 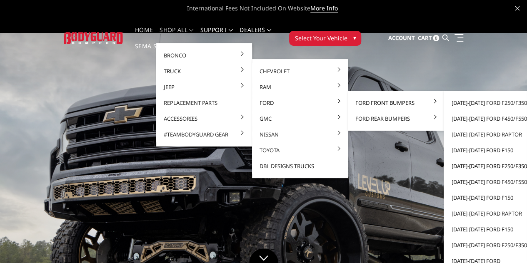 I want to click on a: Toyota, so click(x=300, y=150).